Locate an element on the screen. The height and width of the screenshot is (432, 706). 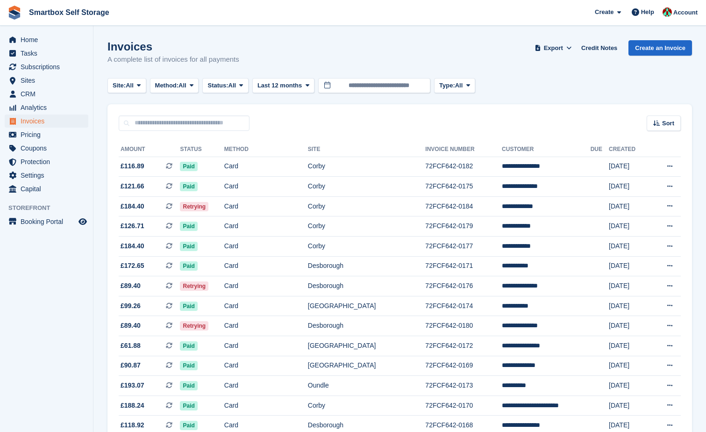
span: Protection is located at coordinates (49, 162).